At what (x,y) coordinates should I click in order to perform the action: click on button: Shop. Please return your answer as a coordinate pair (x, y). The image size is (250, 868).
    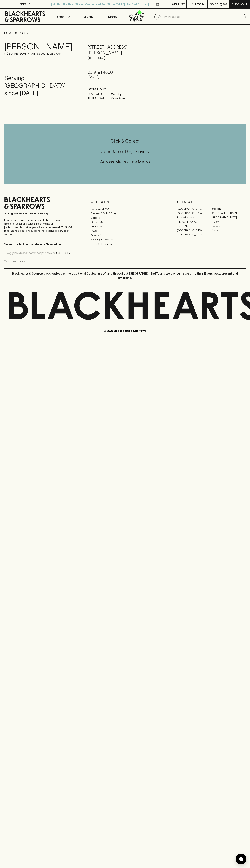
    Looking at the image, I should click on (62, 16).